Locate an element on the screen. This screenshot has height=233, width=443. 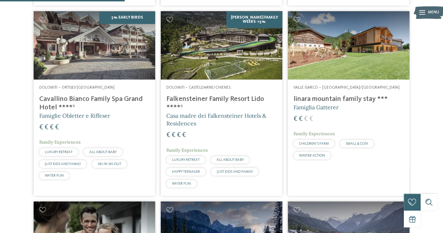
span: CHILDREN’S FARM is located at coordinates (313, 143).